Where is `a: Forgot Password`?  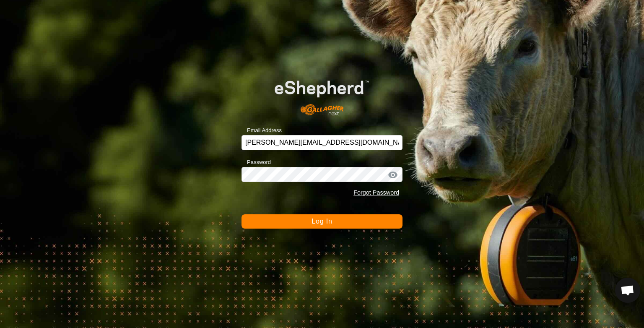
a: Forgot Password is located at coordinates (376, 193).